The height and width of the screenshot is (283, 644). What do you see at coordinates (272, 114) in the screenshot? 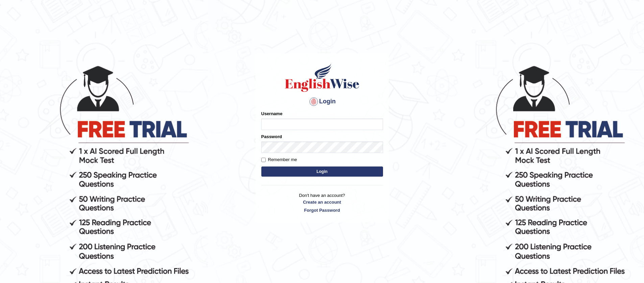
I see `label: Username` at bounding box center [272, 114].